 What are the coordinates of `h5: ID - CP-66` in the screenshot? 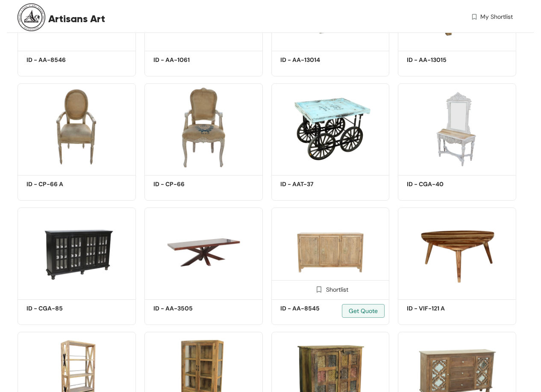 It's located at (190, 184).